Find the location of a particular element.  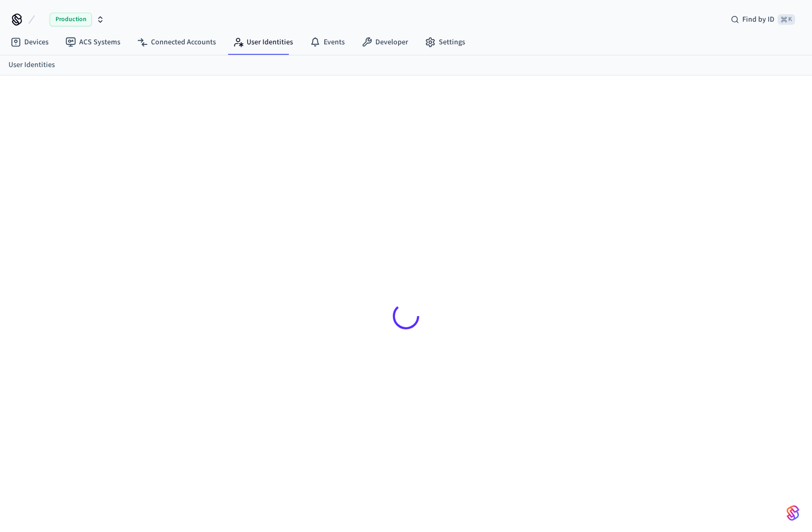

a: ACS Systems is located at coordinates (93, 42).